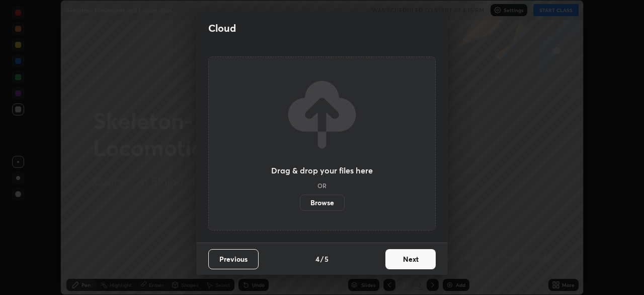 Image resolution: width=644 pixels, height=295 pixels. Describe the element at coordinates (318, 259) in the screenshot. I see `h4: 4` at that location.